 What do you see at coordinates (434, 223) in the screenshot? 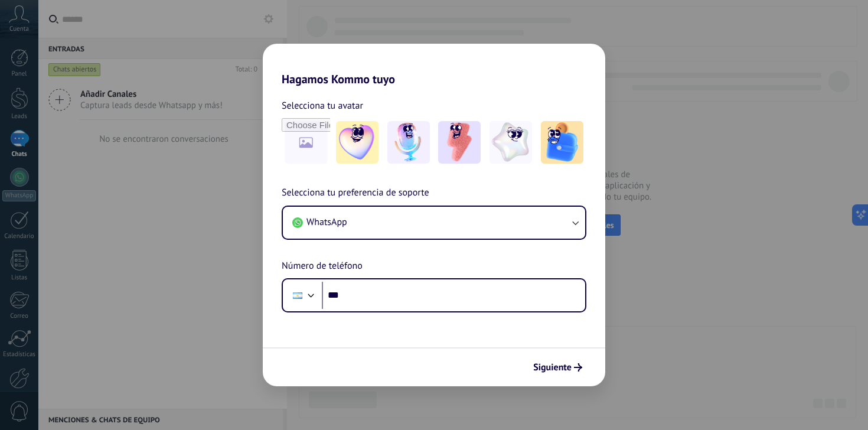
I see `button: WhatsApp` at bounding box center [434, 223].